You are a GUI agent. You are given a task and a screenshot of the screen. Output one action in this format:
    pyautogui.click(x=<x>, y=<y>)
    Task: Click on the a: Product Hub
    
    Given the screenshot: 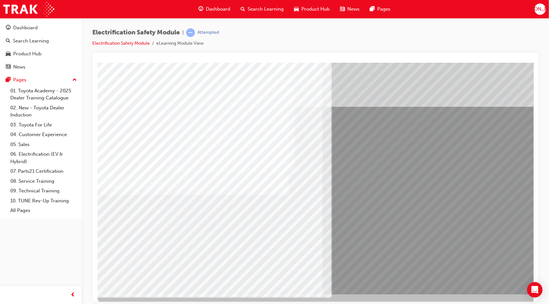 What is the action you would take?
    pyautogui.click(x=41, y=54)
    